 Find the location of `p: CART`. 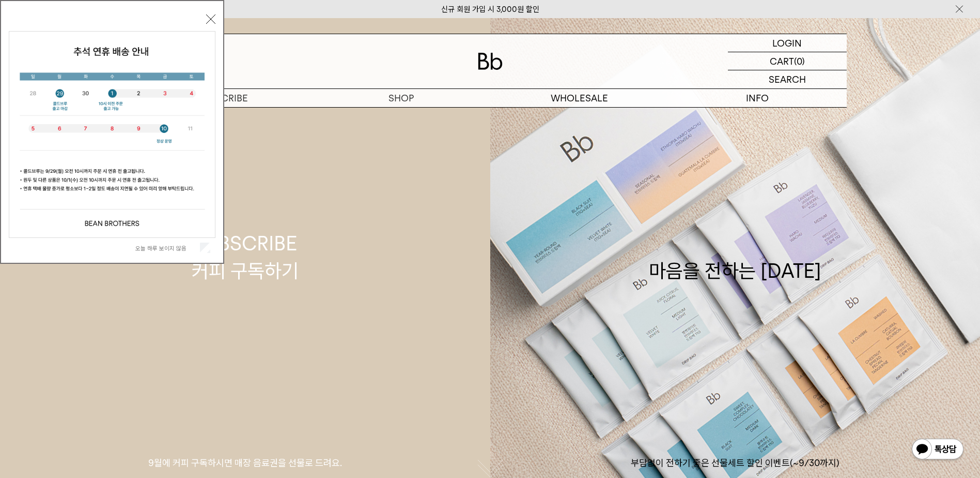

p: CART is located at coordinates (782, 61).